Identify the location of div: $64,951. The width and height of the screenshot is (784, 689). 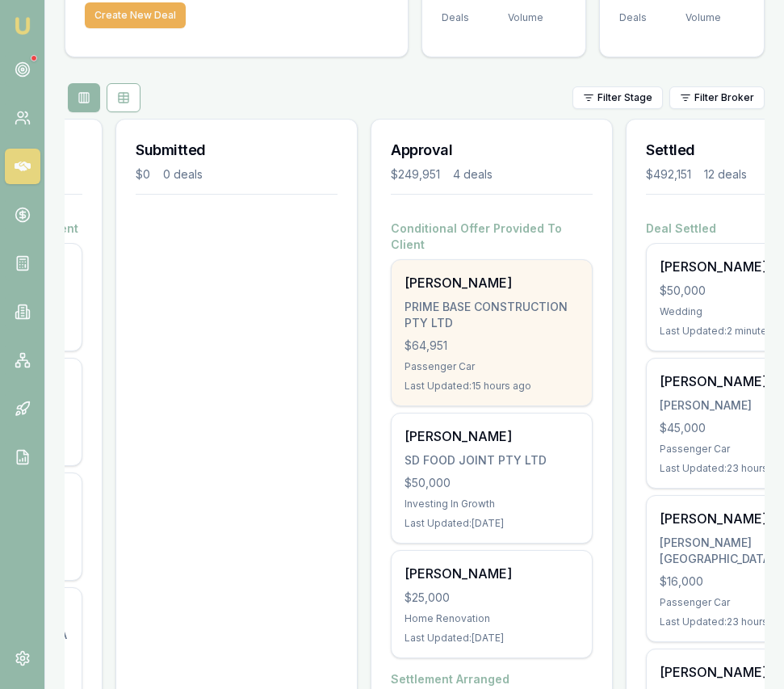
(492, 346).